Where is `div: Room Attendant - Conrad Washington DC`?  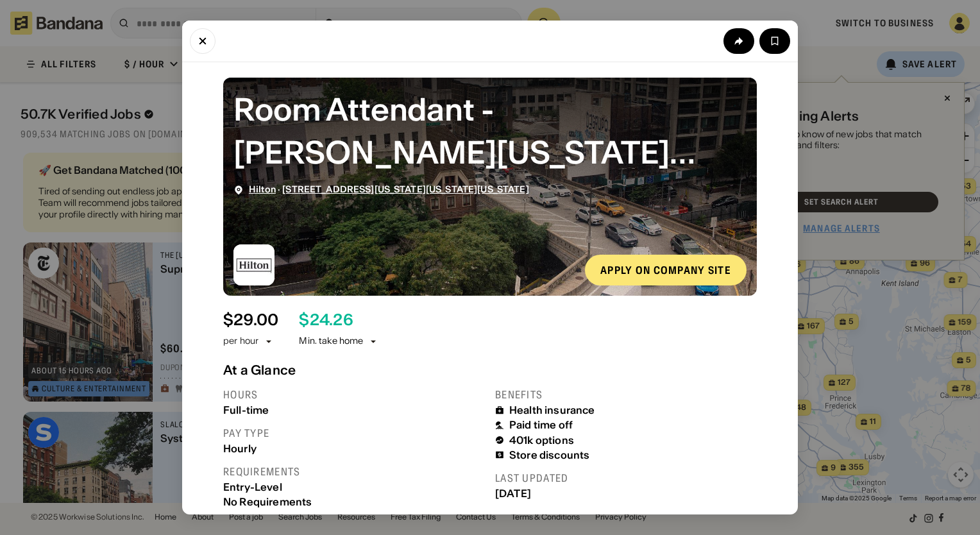
div: Room Attendant - Conrad Washington DC is located at coordinates (490, 131).